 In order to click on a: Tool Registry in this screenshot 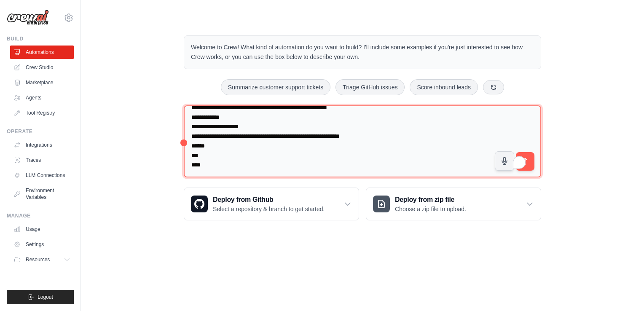, I will do `click(42, 113)`.